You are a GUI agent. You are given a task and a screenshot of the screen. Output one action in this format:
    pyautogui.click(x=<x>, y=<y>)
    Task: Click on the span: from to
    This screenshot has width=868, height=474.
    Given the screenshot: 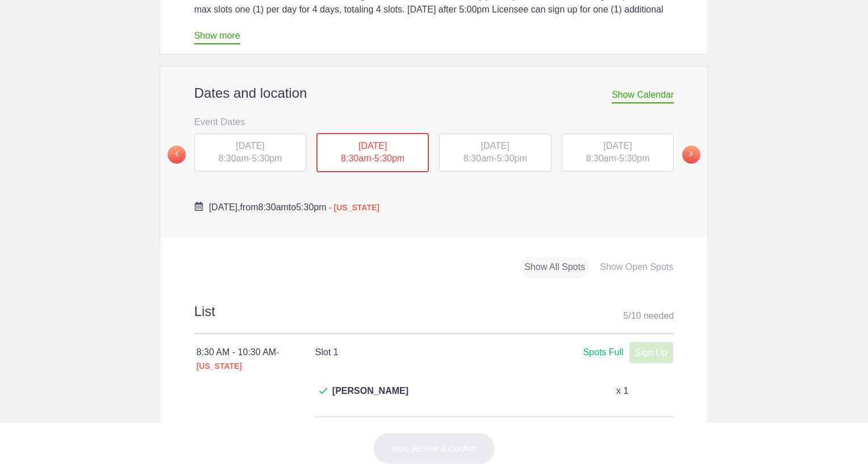 What is the action you would take?
    pyautogui.click(x=294, y=207)
    